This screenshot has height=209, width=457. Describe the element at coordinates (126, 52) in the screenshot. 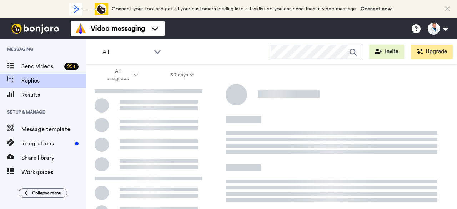

I see `span: All` at that location.